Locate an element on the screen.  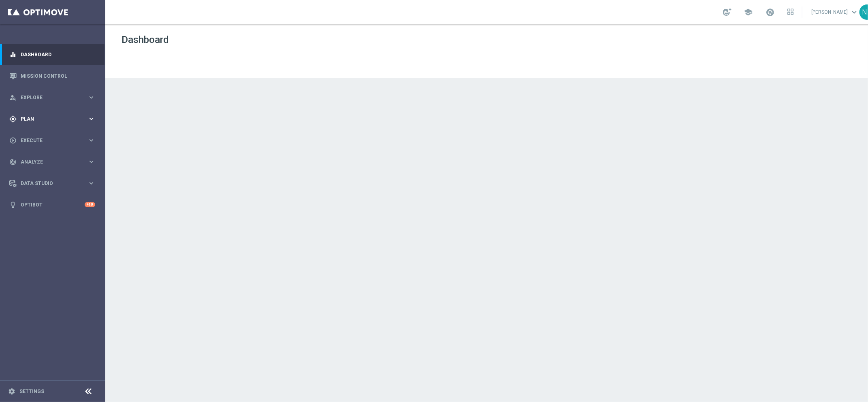
div: lightbulb Optibot +10 is located at coordinates (52, 205).